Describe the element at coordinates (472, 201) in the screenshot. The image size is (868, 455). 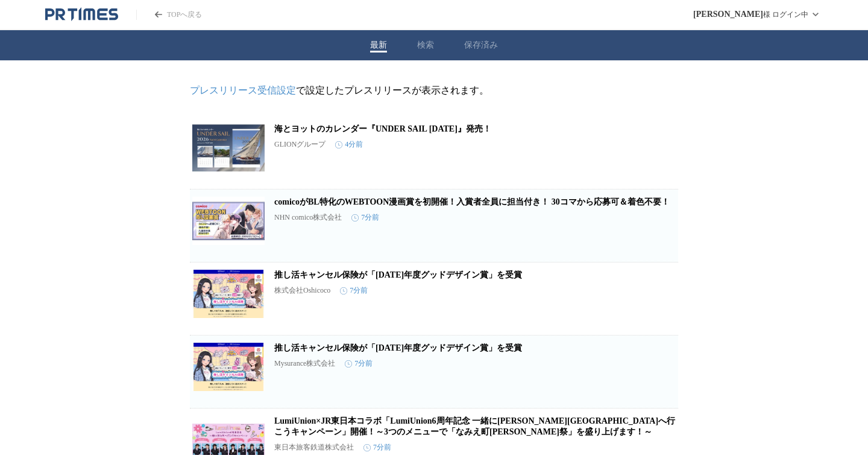
I see `a: comicoがBL特化のWEBTOON漫画賞を初開催！入賞者全員に担当付き！ 30コマから応募可＆着色不要！` at that location.